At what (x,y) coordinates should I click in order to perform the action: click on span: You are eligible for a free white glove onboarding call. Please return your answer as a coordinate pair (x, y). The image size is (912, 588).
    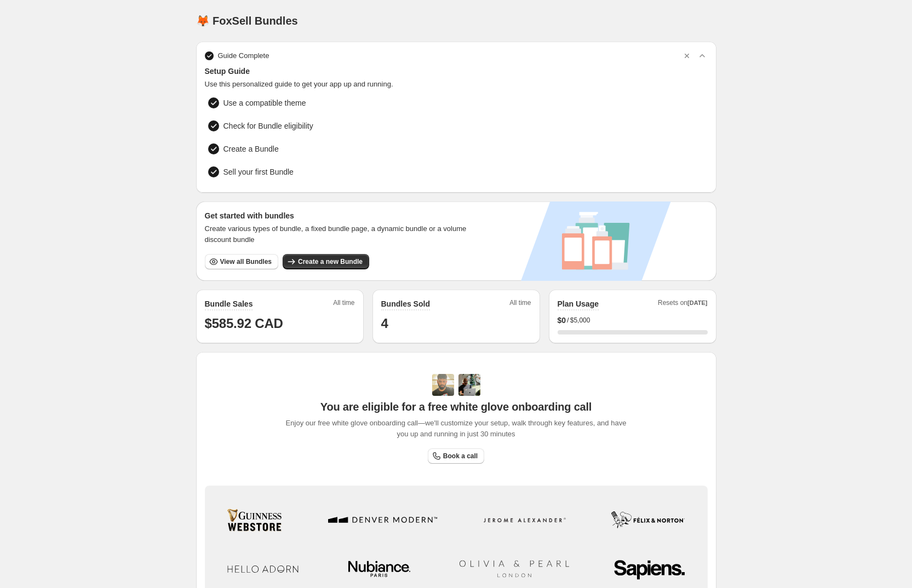
    Looking at the image, I should click on (456, 407).